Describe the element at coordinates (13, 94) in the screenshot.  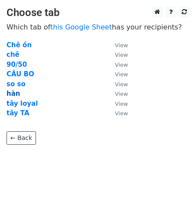
I see `strong: hàn` at that location.